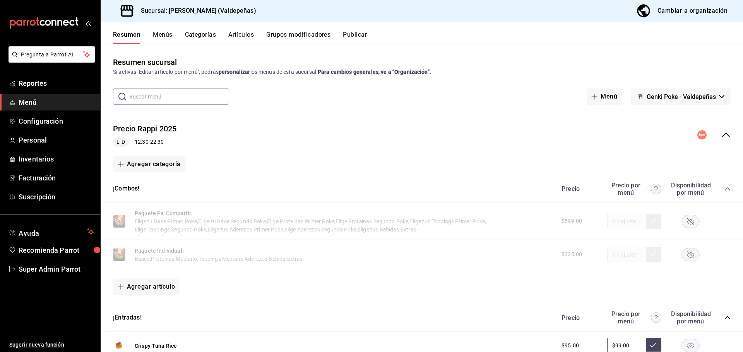 This screenshot has height=352, width=743. Describe the element at coordinates (119, 346) in the screenshot. I see `img: Preview` at that location.